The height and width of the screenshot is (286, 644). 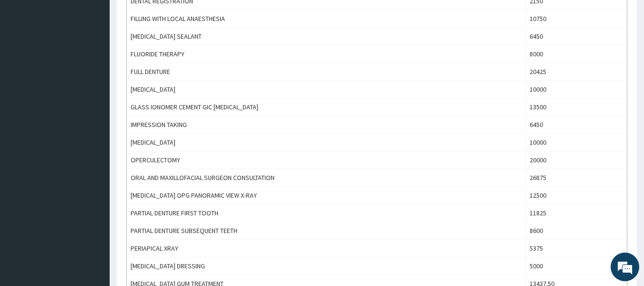 What do you see at coordinates (577, 213) in the screenshot?
I see `td: 11825` at bounding box center [577, 213].